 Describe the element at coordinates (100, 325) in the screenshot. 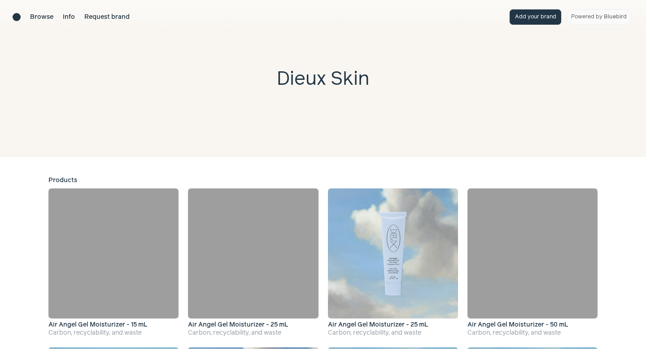

I see `span: Air Angel Gel Moisturizer - 15 mL` at that location.